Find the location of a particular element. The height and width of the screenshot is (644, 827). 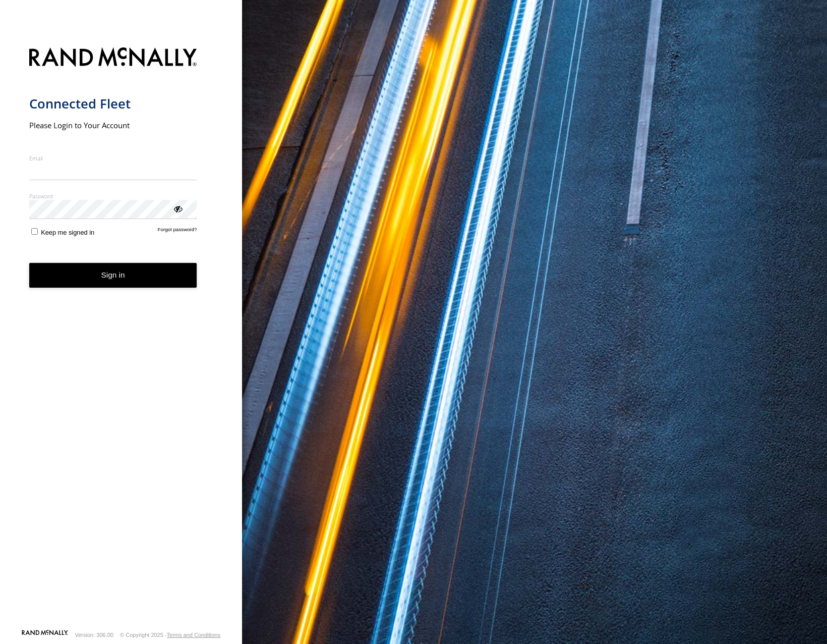

a: Visit our Website is located at coordinates (45, 635).